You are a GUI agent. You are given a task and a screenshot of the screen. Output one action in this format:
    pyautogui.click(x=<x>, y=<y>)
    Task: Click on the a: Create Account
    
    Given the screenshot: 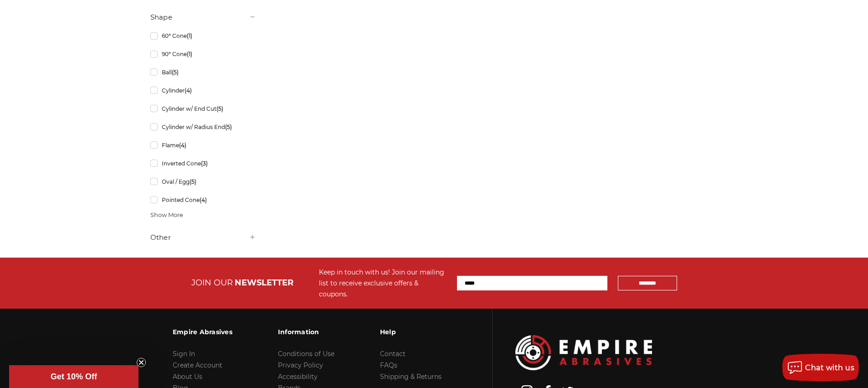 What is the action you would take?
    pyautogui.click(x=198, y=365)
    